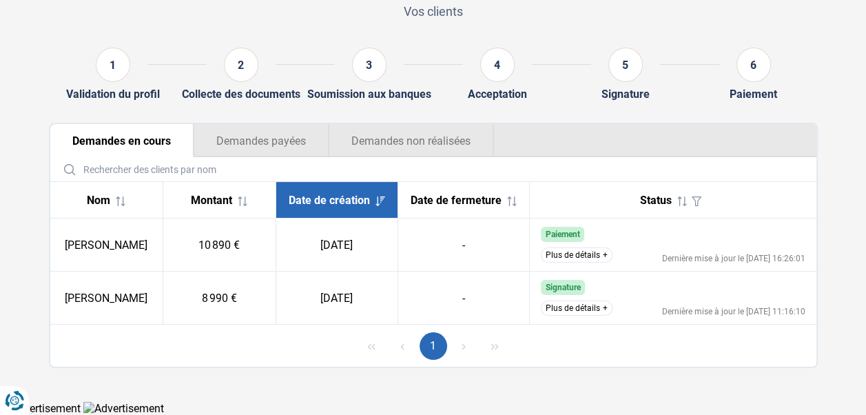  What do you see at coordinates (754, 65) in the screenshot?
I see `div: 6` at bounding box center [754, 65].